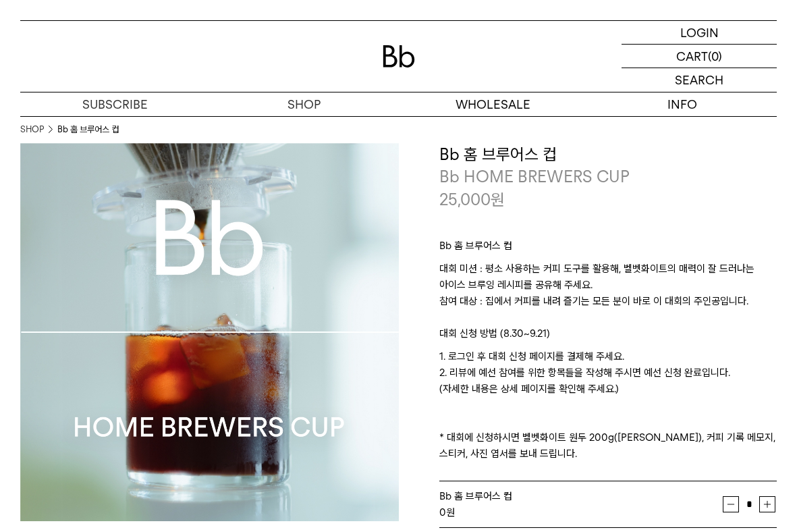 The width and height of the screenshot is (797, 532). I want to click on span: Bb 홈 브루어스 컵, so click(476, 496).